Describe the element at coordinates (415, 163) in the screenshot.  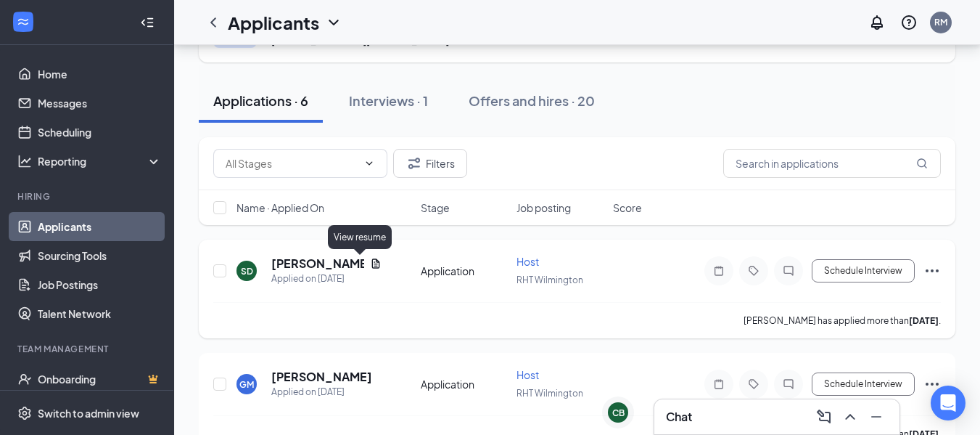
I see `svg: Filter` at that location.